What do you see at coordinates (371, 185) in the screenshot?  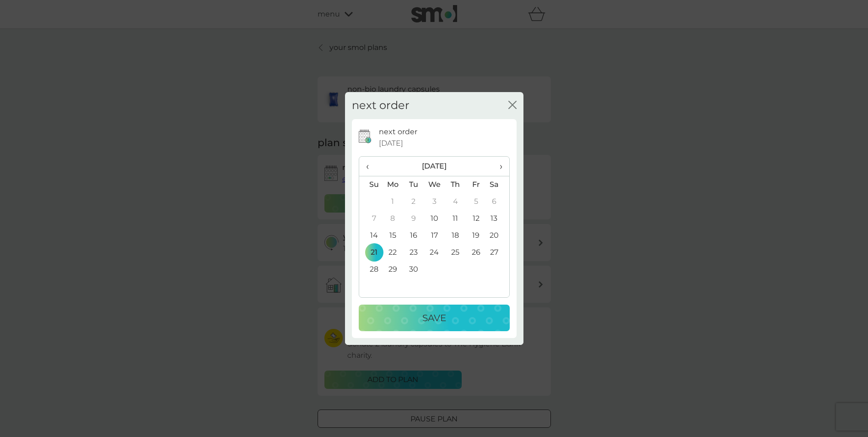 I see `th: Su` at bounding box center [371, 185].